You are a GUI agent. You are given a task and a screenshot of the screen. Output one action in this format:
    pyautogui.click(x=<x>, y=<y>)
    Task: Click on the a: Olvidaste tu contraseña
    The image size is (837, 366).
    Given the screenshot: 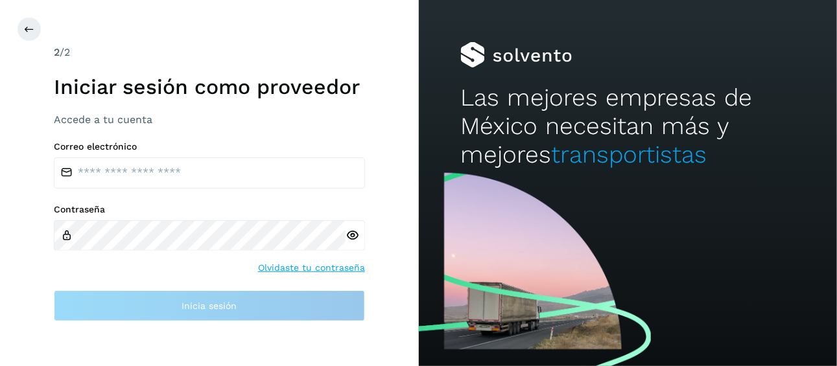 What is the action you would take?
    pyautogui.click(x=311, y=268)
    